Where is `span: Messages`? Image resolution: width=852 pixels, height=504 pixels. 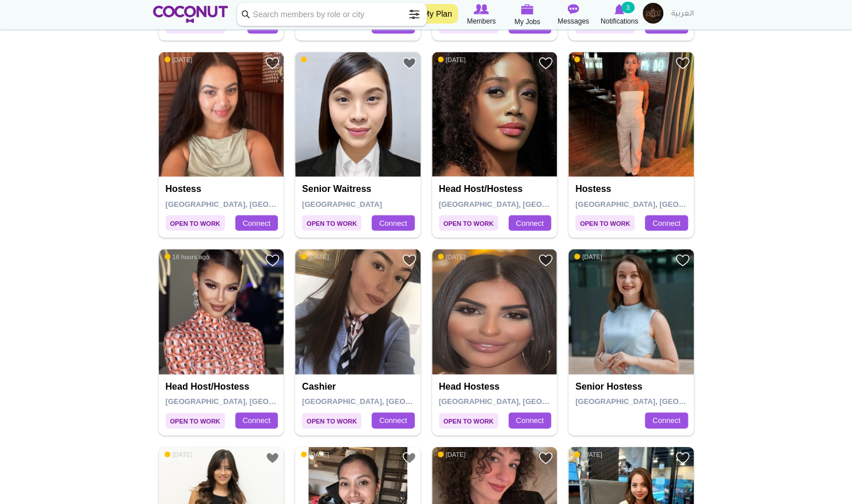
span: Messages is located at coordinates (572, 21).